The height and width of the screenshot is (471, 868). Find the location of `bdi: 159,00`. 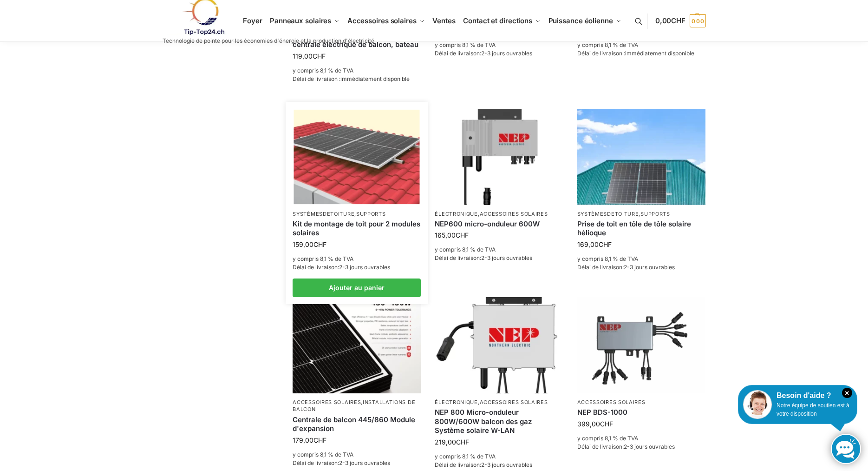

bdi: 159,00 is located at coordinates (309, 244).